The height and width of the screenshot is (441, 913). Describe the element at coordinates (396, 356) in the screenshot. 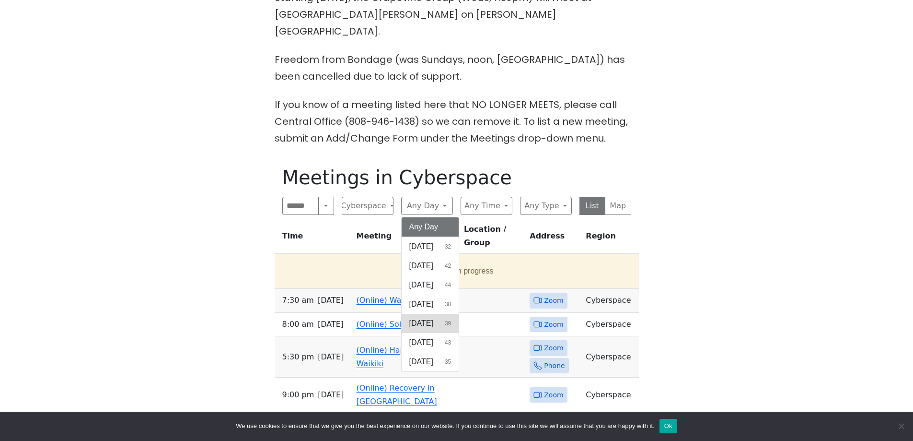

I see `a: (Online) Happy Hour Waikiki` at that location.